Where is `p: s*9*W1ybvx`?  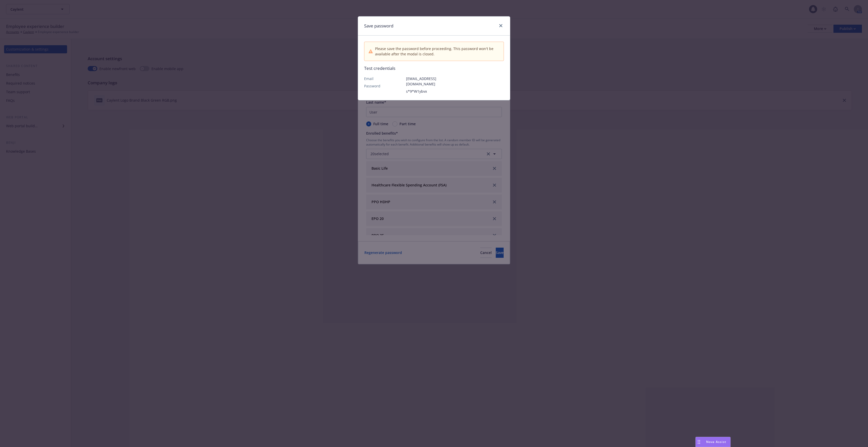
p: s*9*W1ybvx is located at coordinates (427, 91).